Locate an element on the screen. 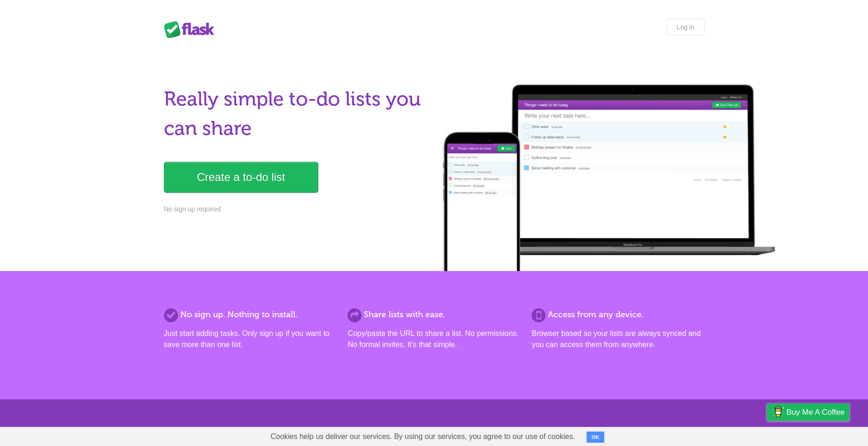 The width and height of the screenshot is (868, 446). span: Buy me a coffee is located at coordinates (815, 412).